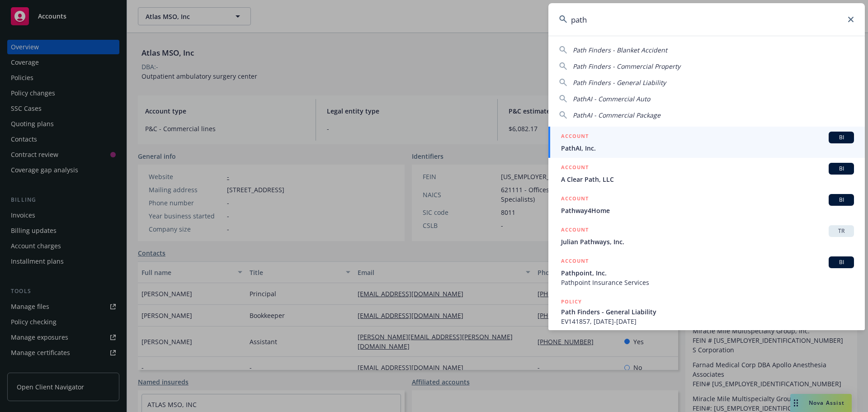  Describe the element at coordinates (706, 20) in the screenshot. I see `input: Search...` at that location.